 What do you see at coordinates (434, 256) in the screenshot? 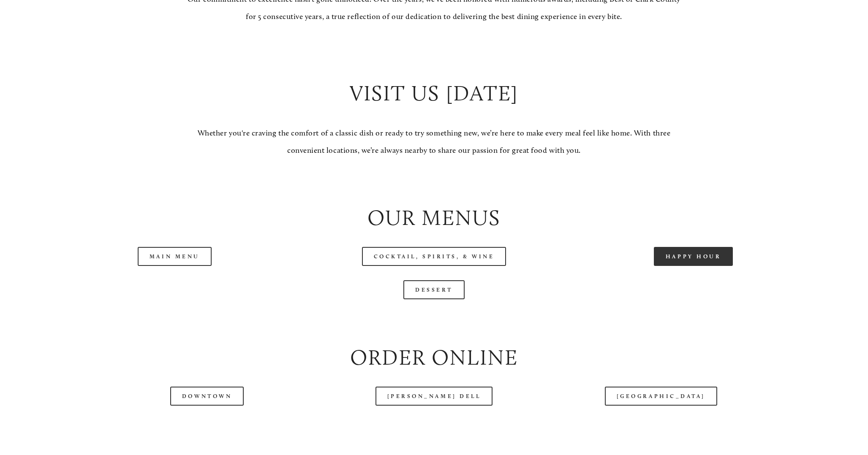
I see `a: Cocktail, Spirits, & Wine` at bounding box center [434, 256].